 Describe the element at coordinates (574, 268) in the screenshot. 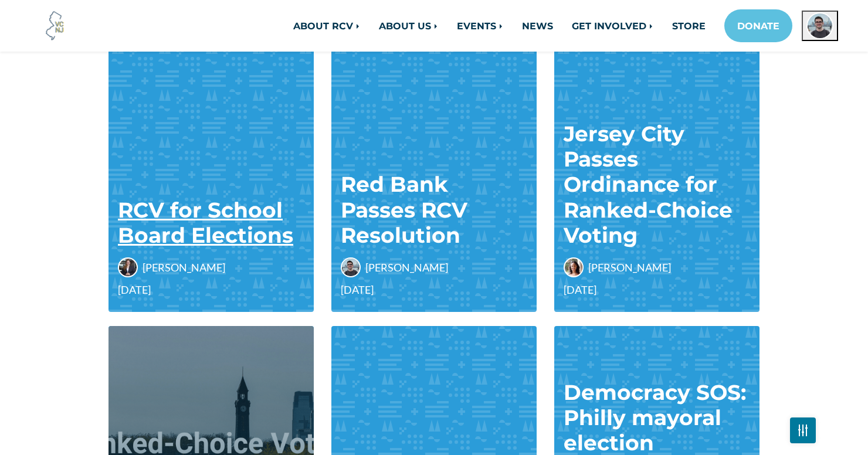

I see `img: Veronica Akaezuwa` at that location.